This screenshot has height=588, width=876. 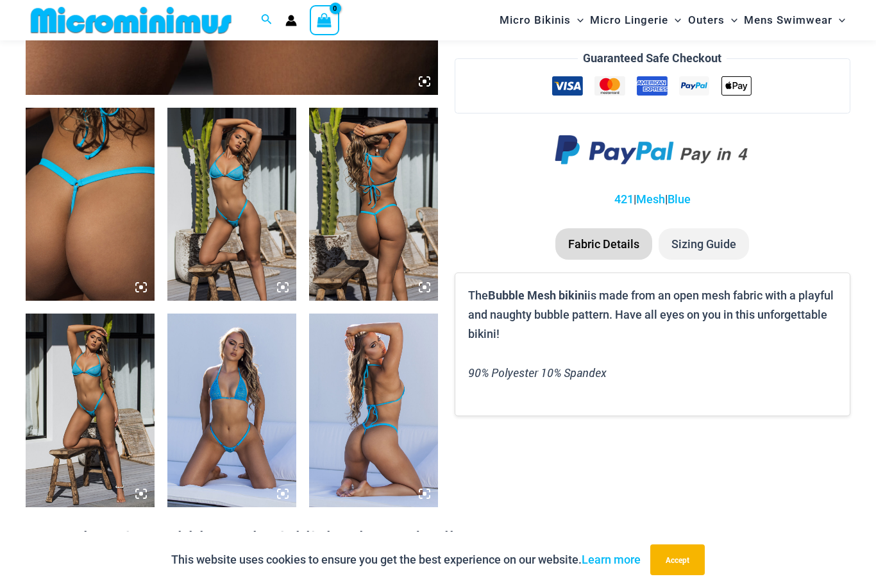 I want to click on i: 90% Polyester 10% Spandex, so click(x=537, y=372).